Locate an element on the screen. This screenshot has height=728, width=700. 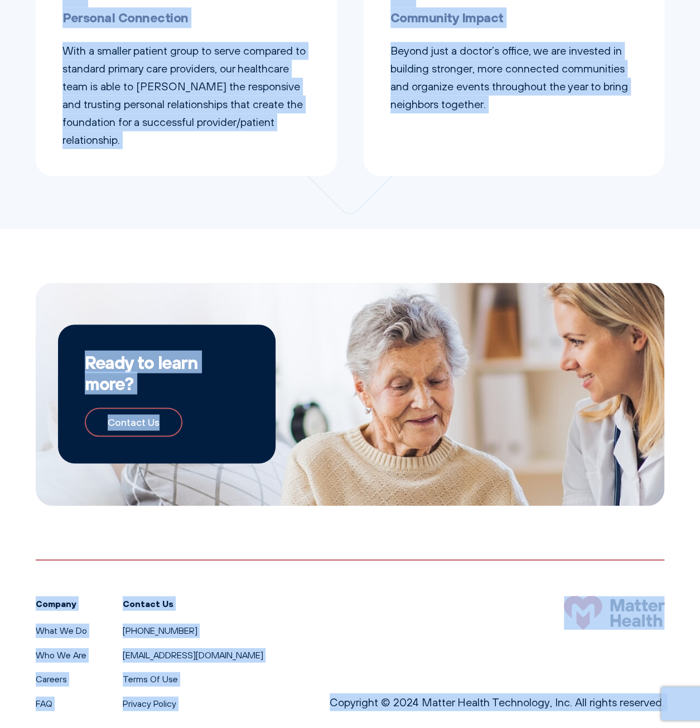
a: Careers is located at coordinates (51, 678).